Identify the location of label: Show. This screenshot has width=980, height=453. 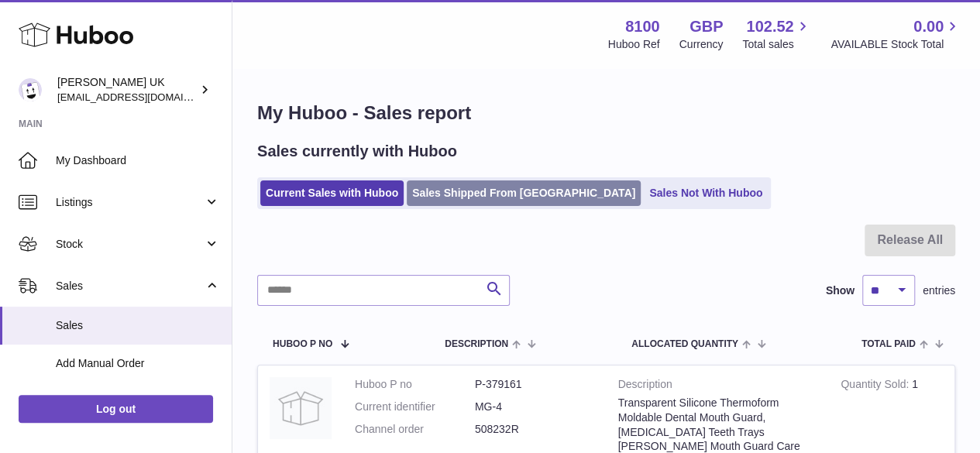
(840, 290).